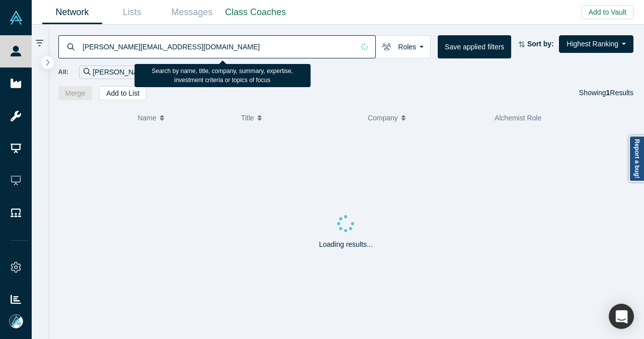  Describe the element at coordinates (607, 93) in the screenshot. I see `div: Showing` at that location.